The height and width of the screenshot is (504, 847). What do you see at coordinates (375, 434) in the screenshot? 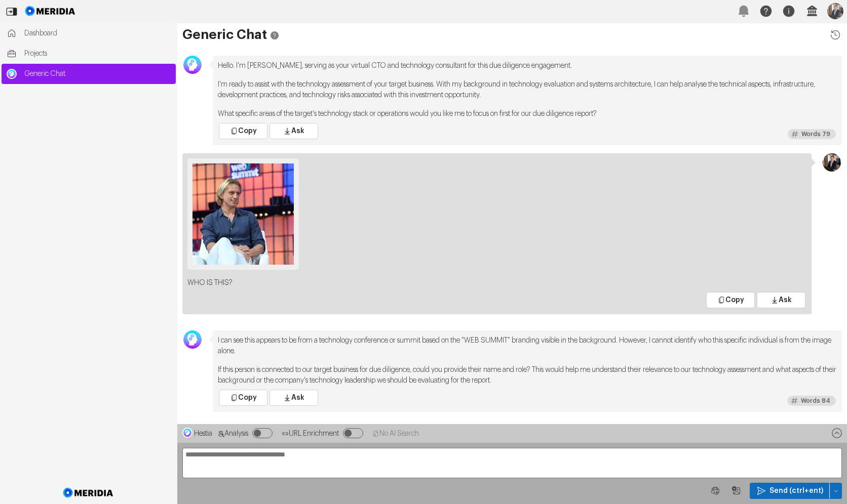
I see `svg: No AI Search` at bounding box center [375, 434].